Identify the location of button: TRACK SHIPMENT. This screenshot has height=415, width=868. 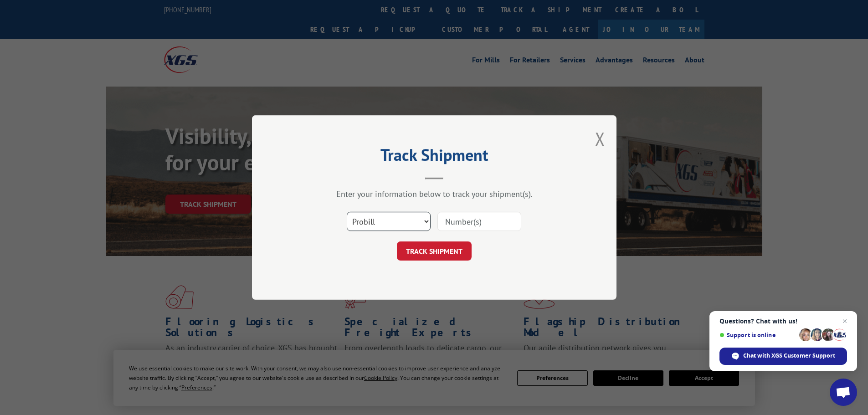
(434, 251).